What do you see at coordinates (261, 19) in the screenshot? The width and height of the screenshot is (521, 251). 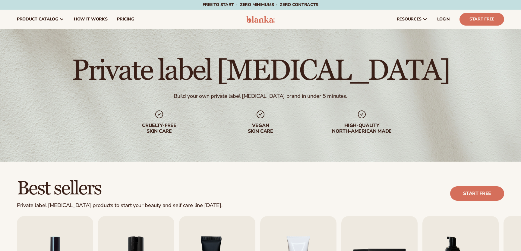 I see `img: logo` at bounding box center [261, 19].